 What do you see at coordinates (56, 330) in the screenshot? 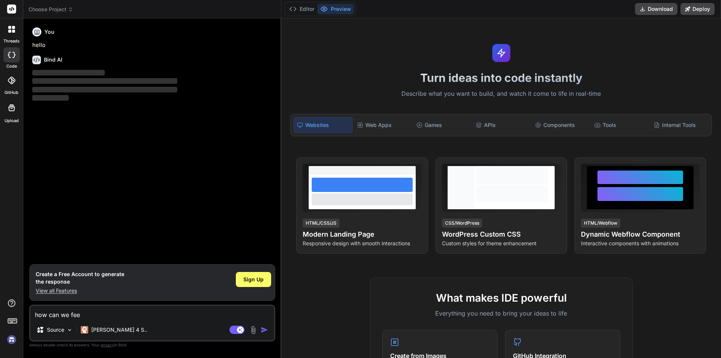
I see `p: Source` at bounding box center [56, 330].